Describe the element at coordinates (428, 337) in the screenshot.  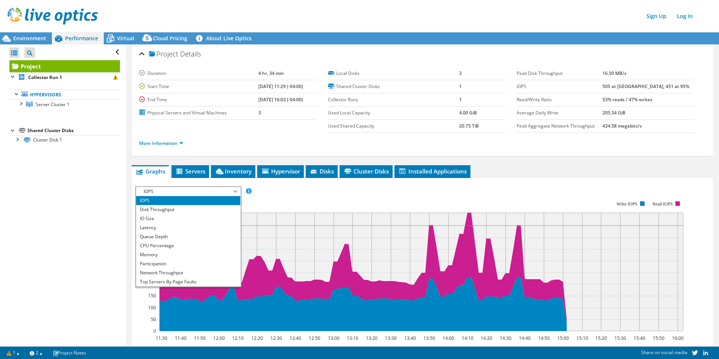
I see `text: 13:50` at that location.